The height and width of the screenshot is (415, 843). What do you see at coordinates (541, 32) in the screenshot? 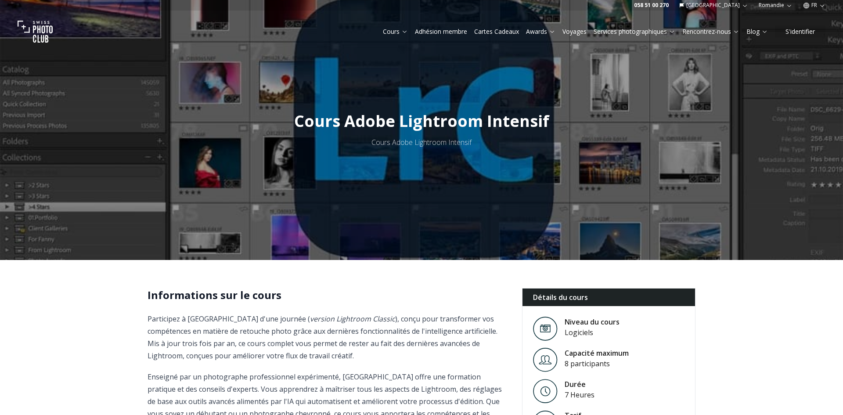
I see `button: Awards` at bounding box center [541, 32].